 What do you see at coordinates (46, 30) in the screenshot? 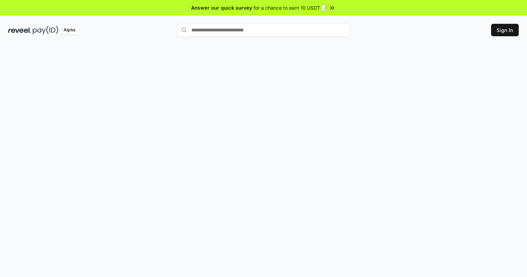
I see `img: pay_id` at bounding box center [46, 30].